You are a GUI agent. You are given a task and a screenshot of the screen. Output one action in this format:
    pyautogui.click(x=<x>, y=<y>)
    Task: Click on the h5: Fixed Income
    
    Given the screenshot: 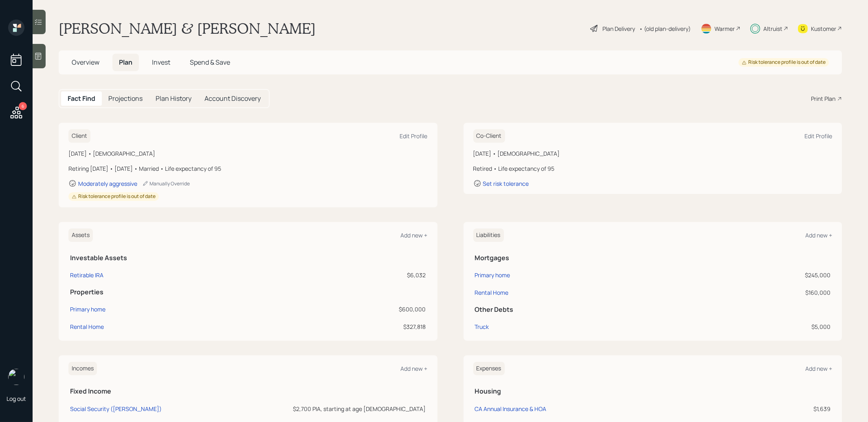 What is the action you would take?
    pyautogui.click(x=248, y=392)
    